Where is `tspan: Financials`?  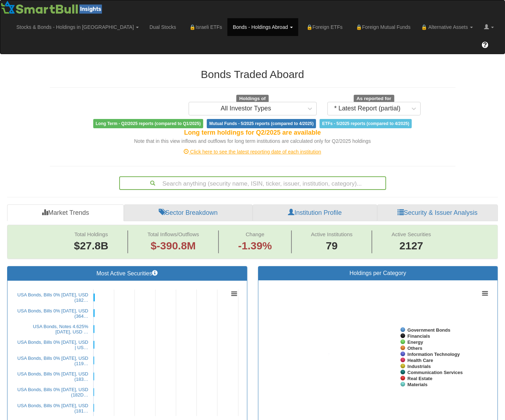 tspan: Financials is located at coordinates (419, 335).